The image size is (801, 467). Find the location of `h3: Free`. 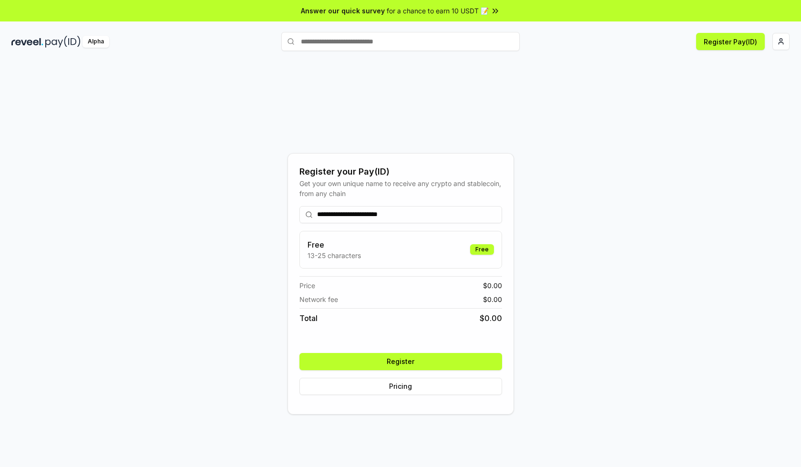

h3: Free is located at coordinates (334, 245).